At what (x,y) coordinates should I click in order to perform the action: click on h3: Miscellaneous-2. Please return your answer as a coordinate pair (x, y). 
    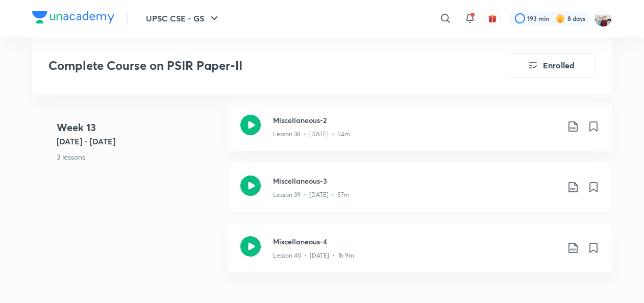
    Looking at the image, I should click on (415, 120).